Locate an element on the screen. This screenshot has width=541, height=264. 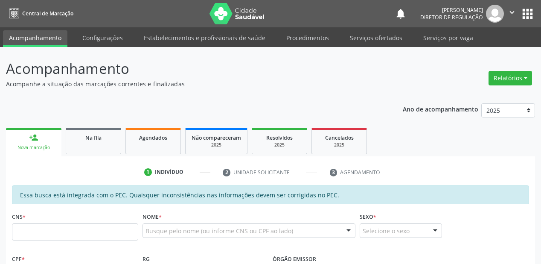
p: Ano de acompanhamento is located at coordinates (441, 108).